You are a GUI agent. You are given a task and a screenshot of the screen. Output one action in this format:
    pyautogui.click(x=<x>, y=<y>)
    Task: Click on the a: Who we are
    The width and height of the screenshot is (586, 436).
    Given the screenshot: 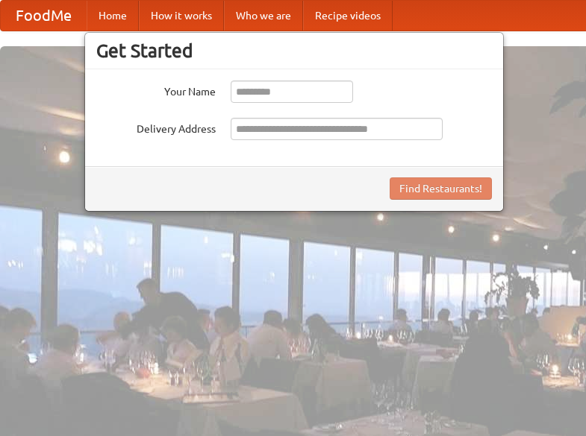 What is the action you would take?
    pyautogui.click(x=263, y=16)
    